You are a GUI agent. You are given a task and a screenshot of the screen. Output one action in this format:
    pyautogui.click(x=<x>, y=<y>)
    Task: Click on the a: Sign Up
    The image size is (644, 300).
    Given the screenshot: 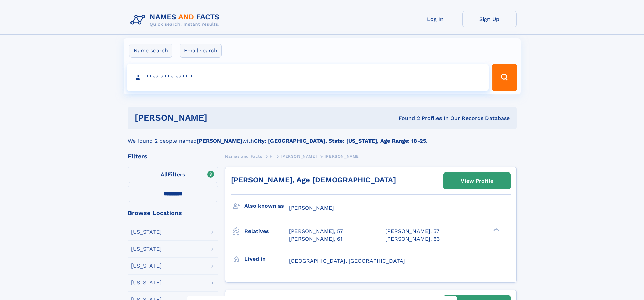 What is the action you would take?
    pyautogui.click(x=490, y=19)
    